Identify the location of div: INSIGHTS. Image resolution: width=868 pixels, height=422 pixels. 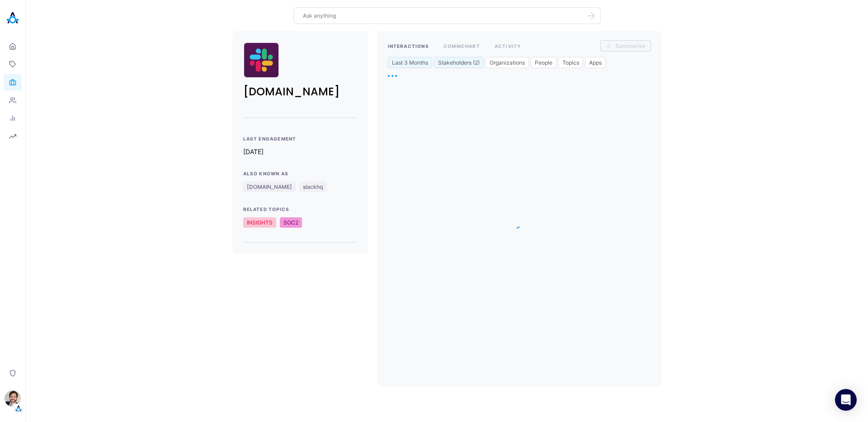
(260, 223).